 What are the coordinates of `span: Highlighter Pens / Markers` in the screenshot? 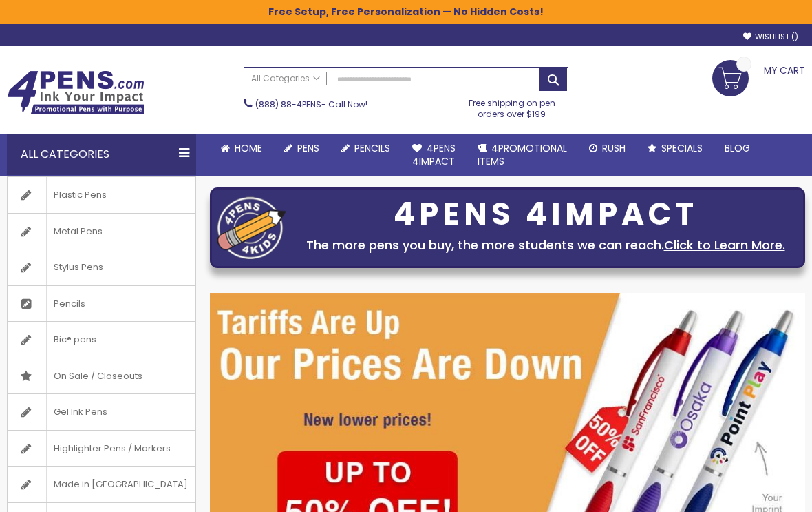 It's located at (112, 448).